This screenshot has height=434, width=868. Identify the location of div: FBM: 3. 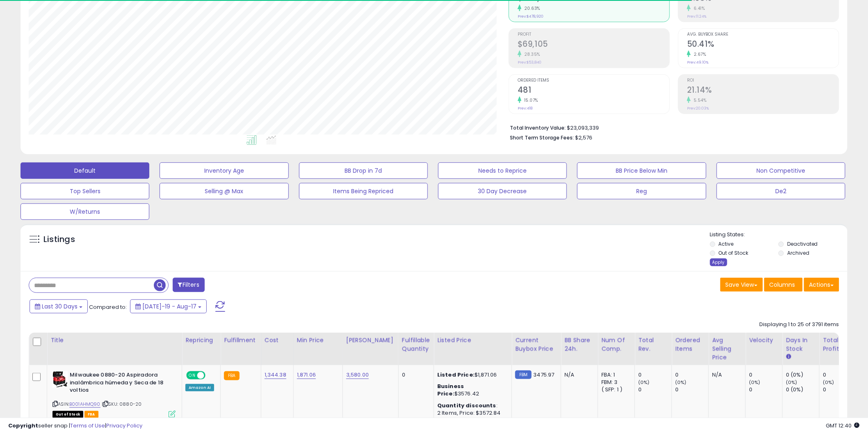
(615, 383).